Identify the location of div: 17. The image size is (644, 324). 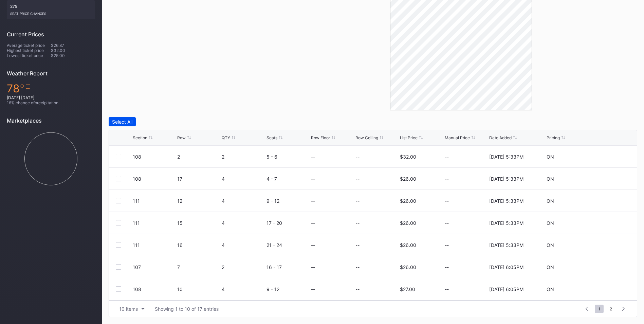
(198, 179).